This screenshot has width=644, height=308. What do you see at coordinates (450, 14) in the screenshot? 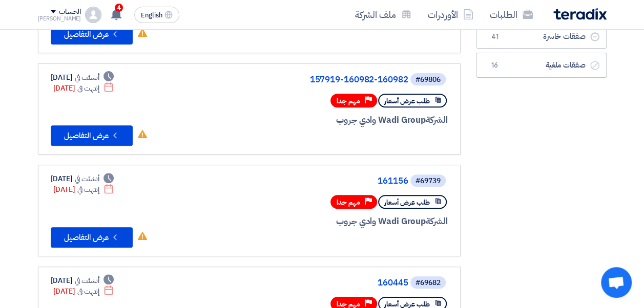
I see `a: الأوردرات` at bounding box center [450, 14].